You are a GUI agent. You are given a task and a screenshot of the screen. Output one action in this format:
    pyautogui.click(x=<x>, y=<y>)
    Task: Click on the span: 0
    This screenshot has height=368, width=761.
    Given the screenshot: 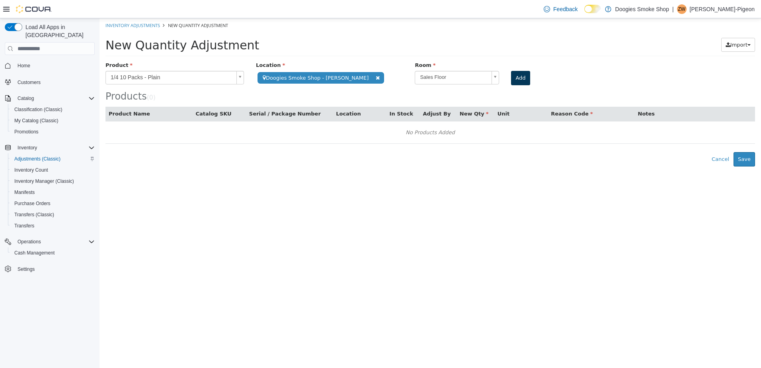 What is the action you would take?
    pyautogui.click(x=52, y=79)
    